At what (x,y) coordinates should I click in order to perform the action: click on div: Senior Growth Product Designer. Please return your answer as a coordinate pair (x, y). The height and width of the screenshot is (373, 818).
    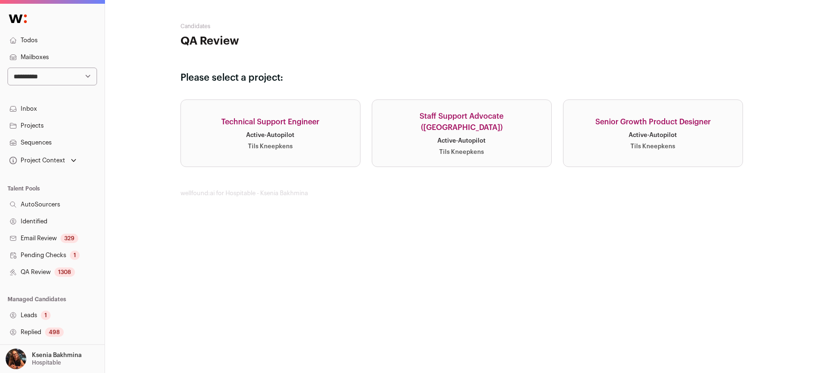
    Looking at the image, I should click on (653, 122).